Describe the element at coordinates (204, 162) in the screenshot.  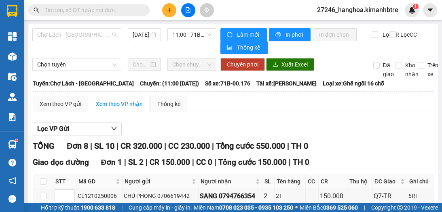
I see `span: CC 0` at that location.